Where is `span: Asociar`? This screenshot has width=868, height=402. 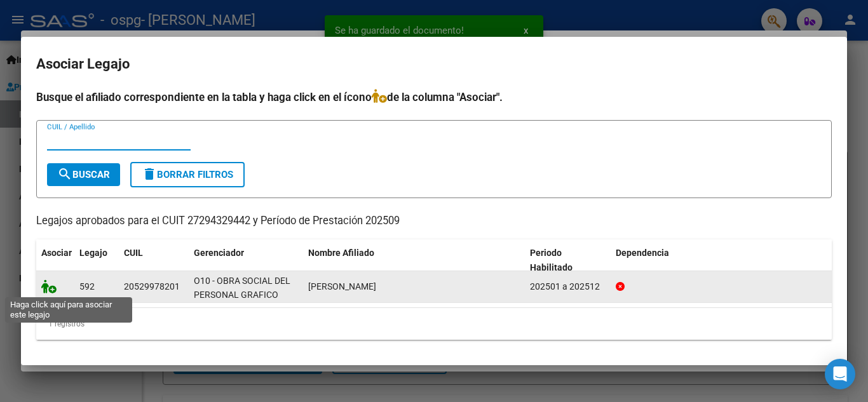
span: Asociar is located at coordinates (57, 252).